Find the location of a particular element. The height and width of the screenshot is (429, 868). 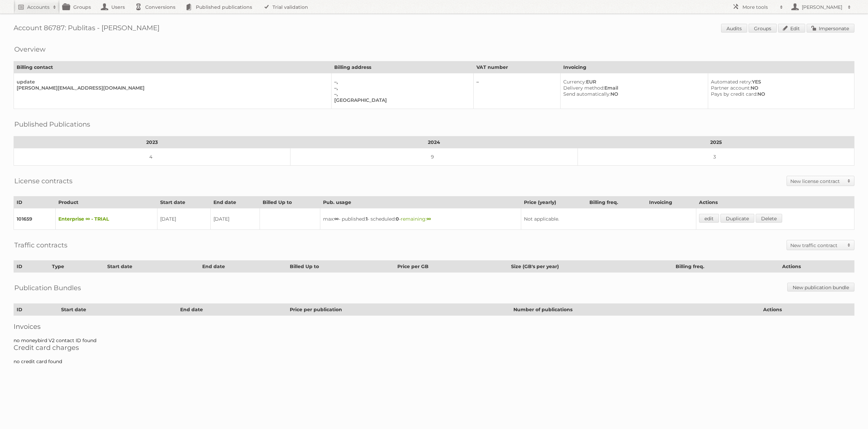

h2: More tools is located at coordinates (759, 7).